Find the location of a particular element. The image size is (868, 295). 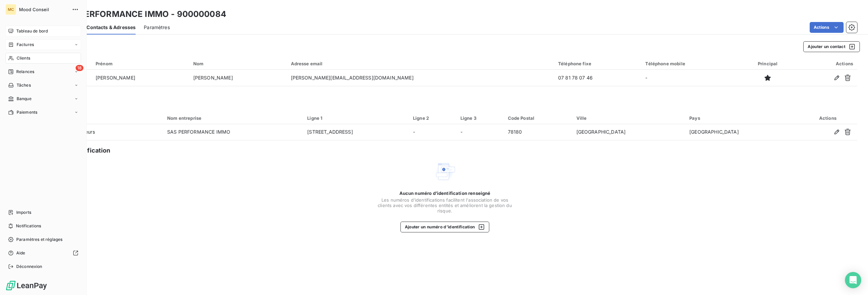

span: Clients is located at coordinates (24, 58).